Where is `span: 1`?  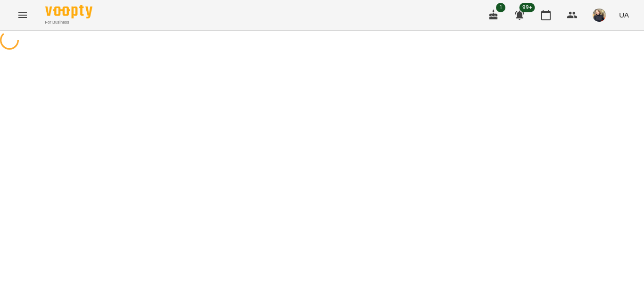 span: 1 is located at coordinates (501, 8).